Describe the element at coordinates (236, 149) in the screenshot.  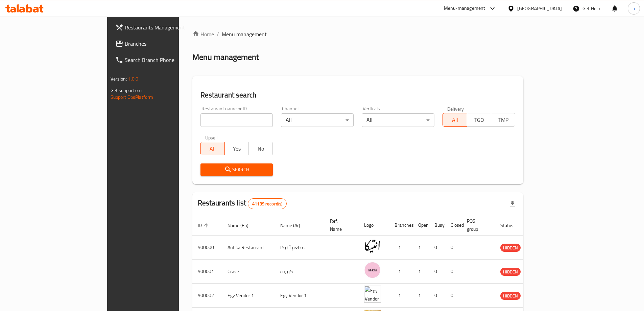
I see `button: Yes` at that location.